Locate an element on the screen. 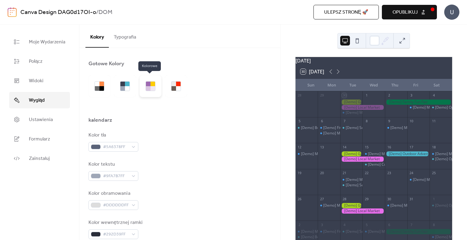 This screenshot has width=467, height=240. div: kalendarz is located at coordinates (100, 120).